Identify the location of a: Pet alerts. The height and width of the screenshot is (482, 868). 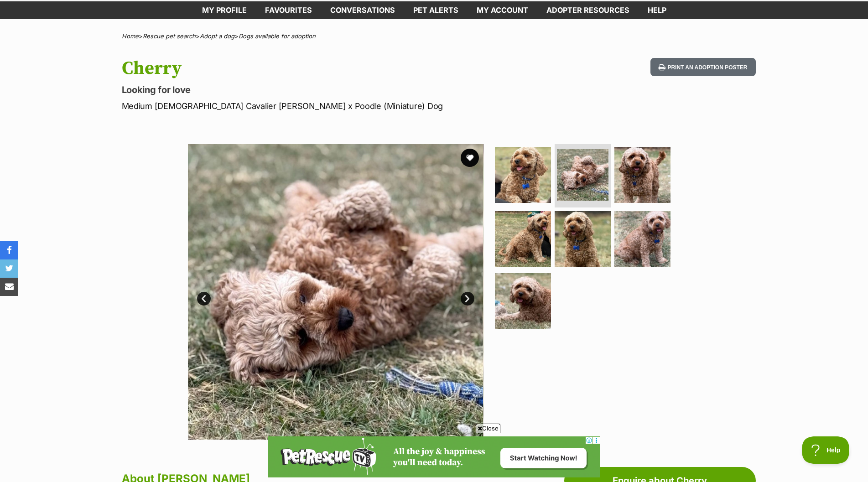
(436, 10).